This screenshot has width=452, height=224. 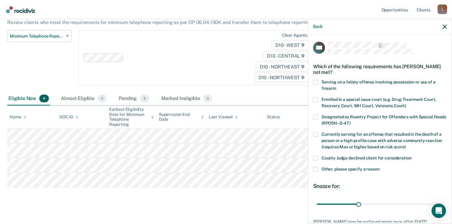 I want to click on span: 5, so click(x=145, y=98).